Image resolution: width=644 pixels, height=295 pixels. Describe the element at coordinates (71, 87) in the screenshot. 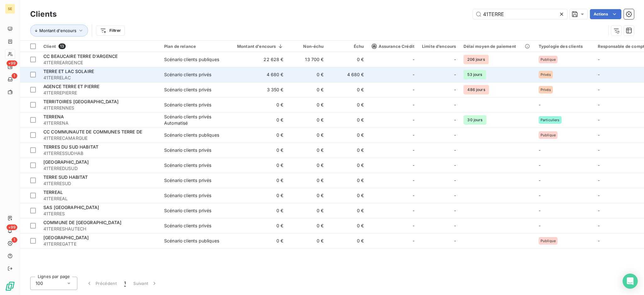

I see `span: AGENCE TERRE ET PIERRE` at that location.